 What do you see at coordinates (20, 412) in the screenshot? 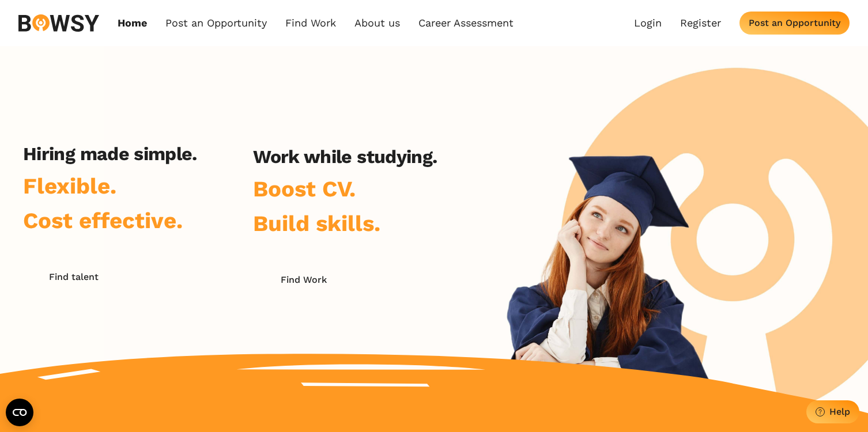
I see `button: Open CMP widget` at bounding box center [20, 412].